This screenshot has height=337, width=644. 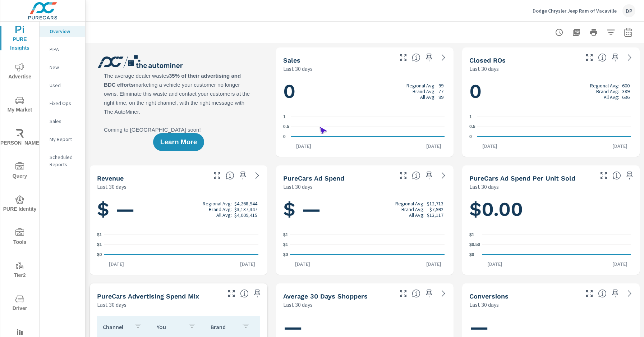 I want to click on h1: $0.00, so click(x=551, y=209).